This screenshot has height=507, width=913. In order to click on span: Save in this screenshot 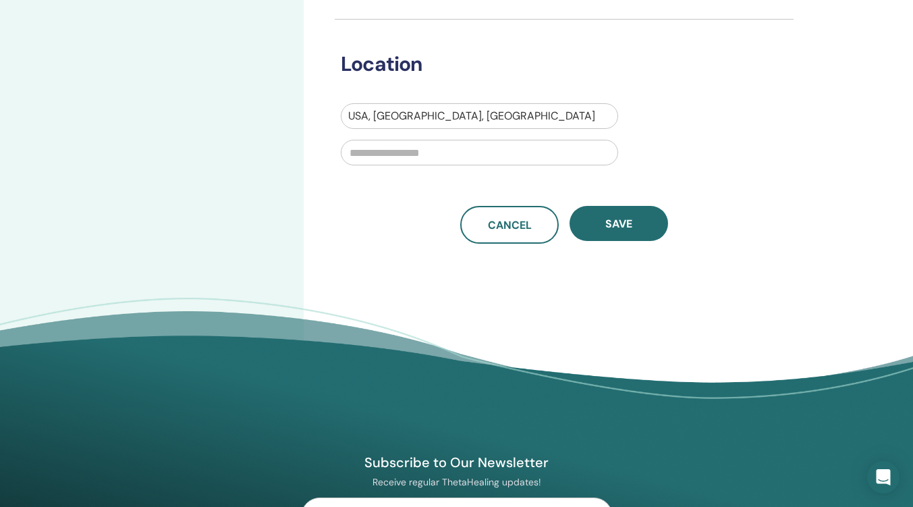, I will do `click(619, 223)`.